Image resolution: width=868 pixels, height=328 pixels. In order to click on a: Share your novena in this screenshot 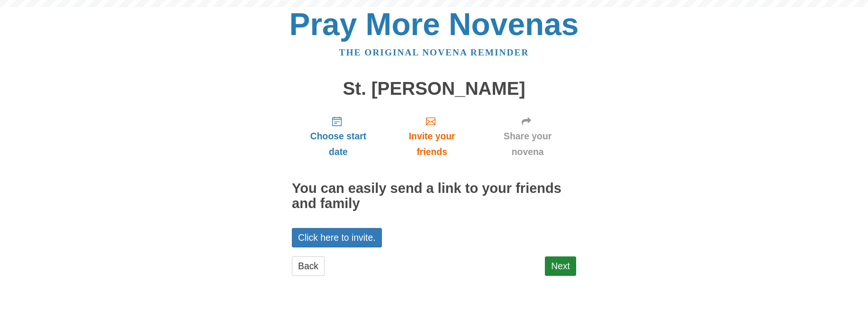, I will do `click(527, 136)`.